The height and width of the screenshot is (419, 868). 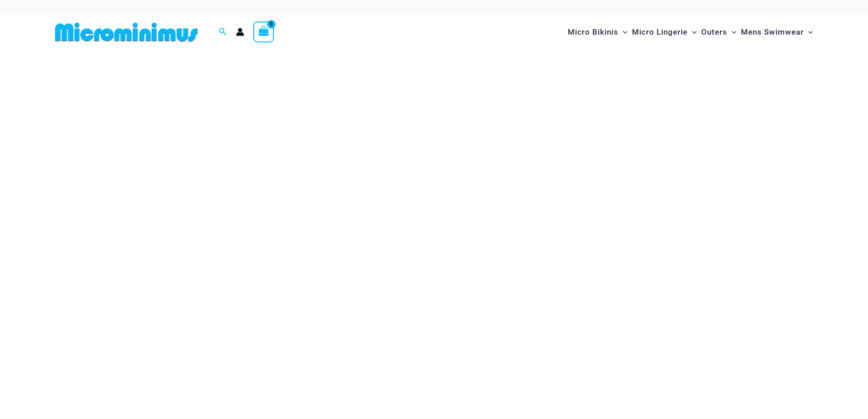 I want to click on img: MM SHOP LOGO FLAT, so click(x=126, y=32).